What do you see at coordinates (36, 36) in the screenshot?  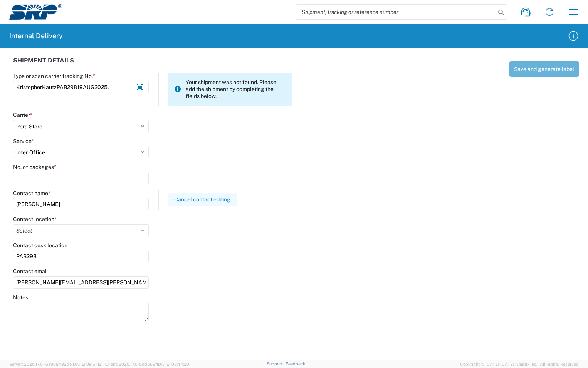 I see `h2: Internal Delivery` at bounding box center [36, 36].